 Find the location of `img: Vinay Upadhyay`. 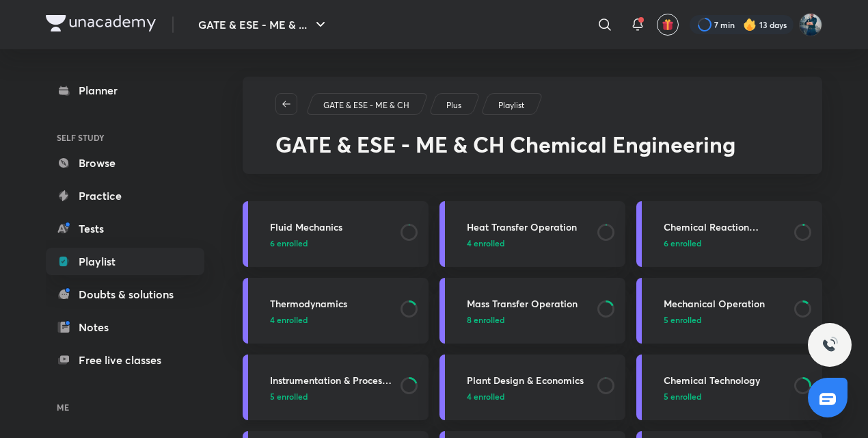

img: Vinay Upadhyay is located at coordinates (810, 25).